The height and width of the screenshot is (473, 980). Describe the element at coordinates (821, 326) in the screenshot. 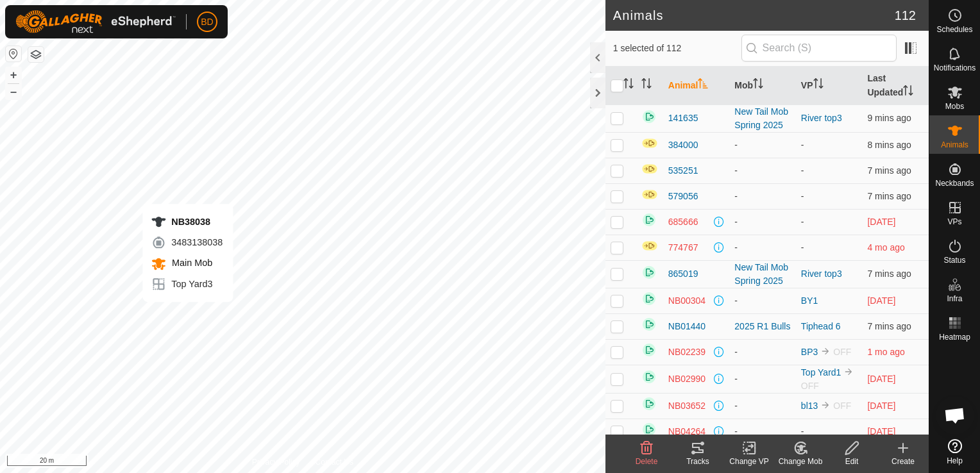

I see `a: Tiphead 6` at that location.